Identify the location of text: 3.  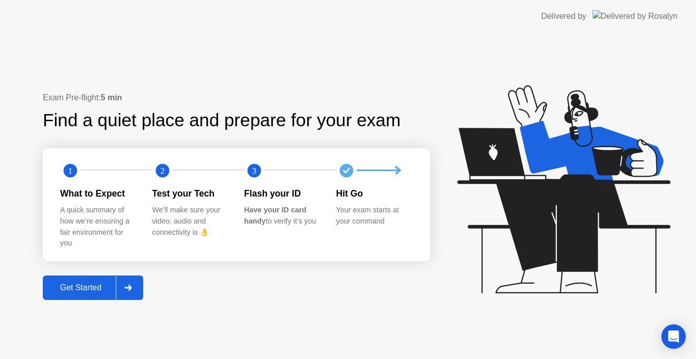
(254, 171).